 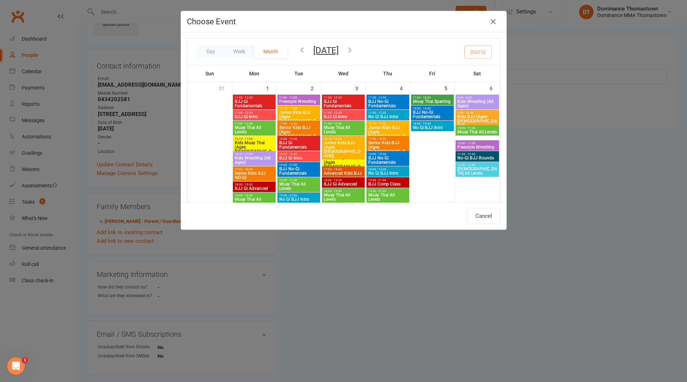 What do you see at coordinates (209, 74) in the screenshot?
I see `th: Sun` at bounding box center [209, 74].